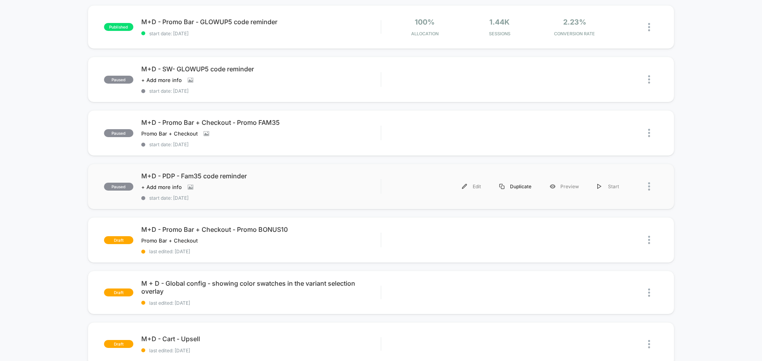 Image resolution: width=762 pixels, height=361 pixels. Describe the element at coordinates (261, 230) in the screenshot. I see `span: M+D - Promo Bar + Checkout - Promo BONUS10` at that location.